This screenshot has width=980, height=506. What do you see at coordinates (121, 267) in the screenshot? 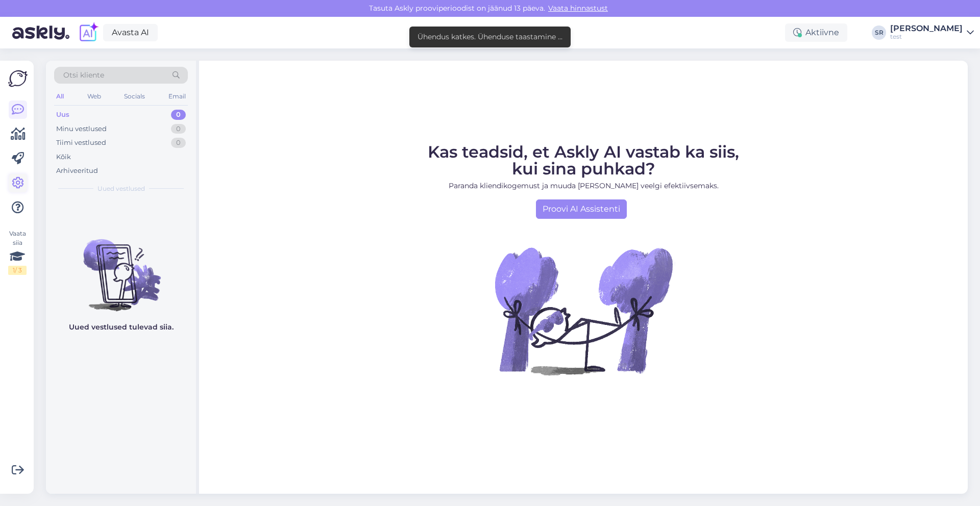
I see `img: No chats` at bounding box center [121, 267].